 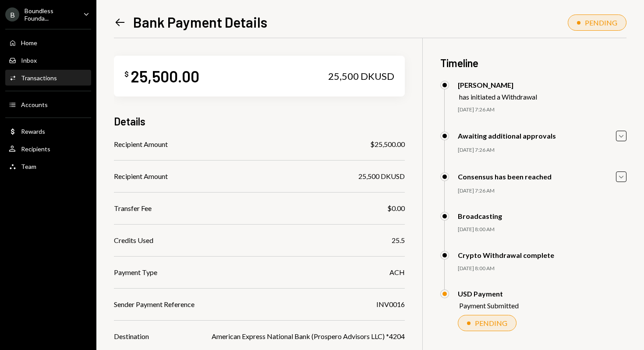 What do you see at coordinates (49, 104) in the screenshot?
I see `a: Accounts` at bounding box center [49, 104].